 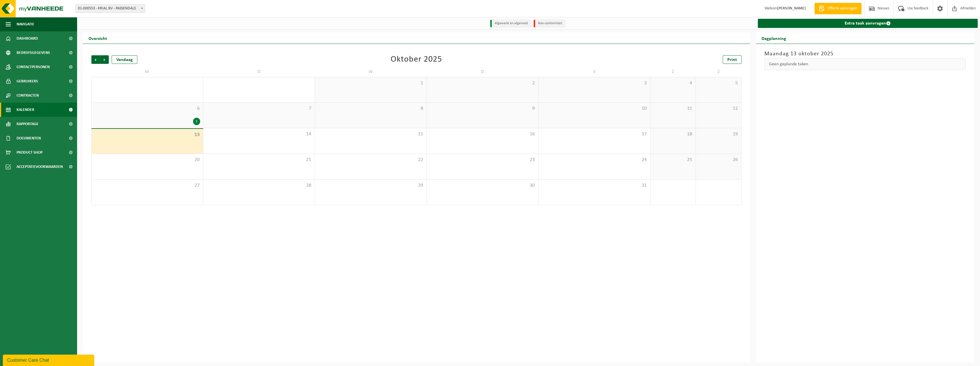 I want to click on span: Acceptatievoorwaarden, so click(x=40, y=167).